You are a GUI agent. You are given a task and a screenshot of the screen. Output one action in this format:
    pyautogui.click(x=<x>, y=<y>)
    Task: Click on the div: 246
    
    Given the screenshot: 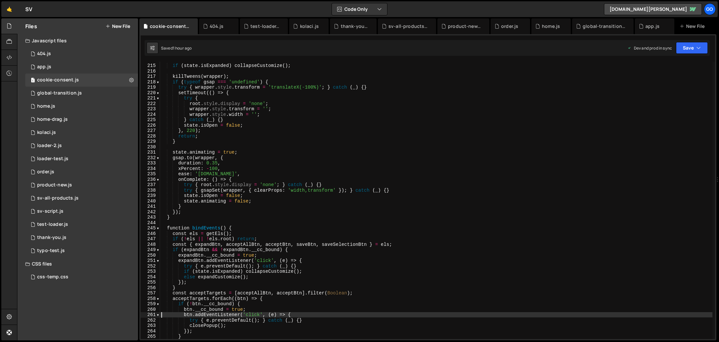 What is the action you would take?
    pyautogui.click(x=150, y=234)
    